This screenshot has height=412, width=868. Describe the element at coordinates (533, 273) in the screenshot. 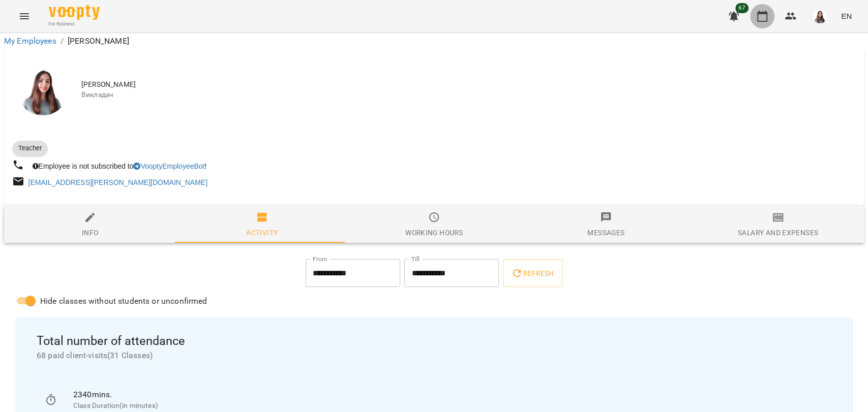

I see `button: Refresh` at that location.